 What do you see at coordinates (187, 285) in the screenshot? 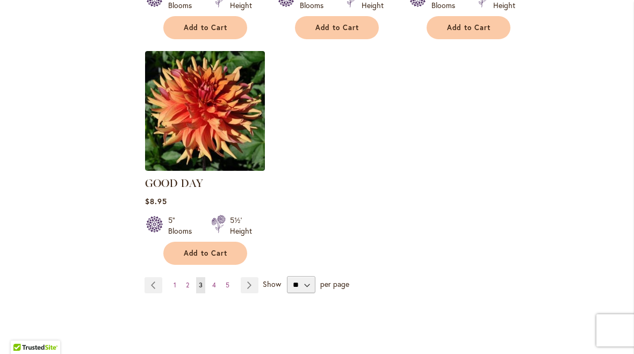
I see `span: 2` at bounding box center [187, 285].